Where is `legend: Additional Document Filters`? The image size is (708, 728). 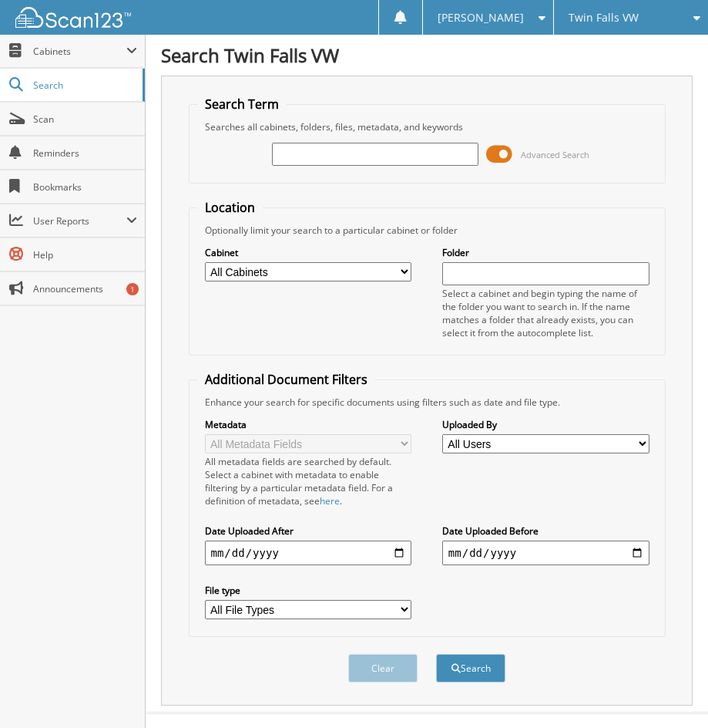
legend: Additional Document Filters is located at coordinates (286, 379).